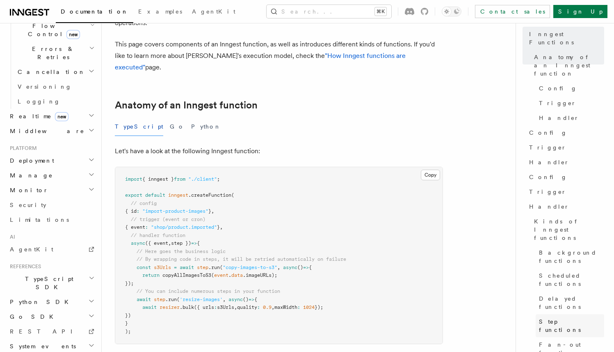 The height and width of the screenshot is (352, 614). I want to click on span: await, so click(144, 299).